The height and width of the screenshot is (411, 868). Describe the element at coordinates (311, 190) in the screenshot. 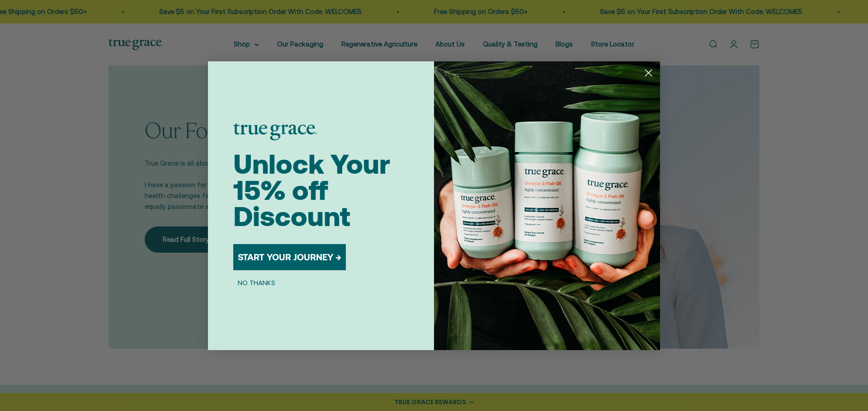

I see `span: Unlock Your 15% off Discount` at that location.